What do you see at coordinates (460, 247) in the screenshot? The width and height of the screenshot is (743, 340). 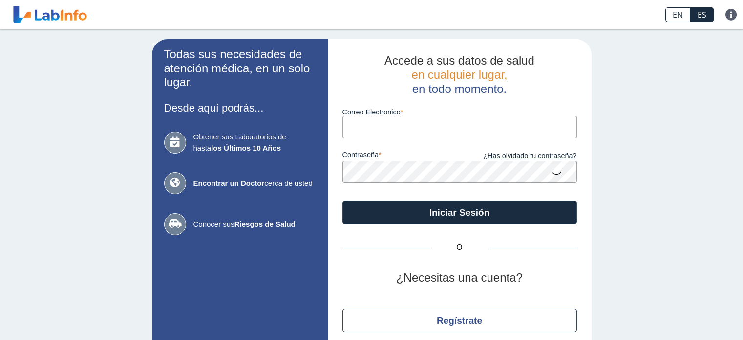 I see `span: O` at bounding box center [460, 247].